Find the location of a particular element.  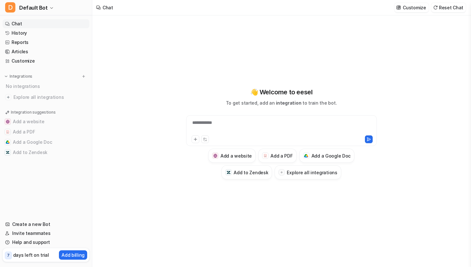

img: explore all integrations is located at coordinates (8, 97).